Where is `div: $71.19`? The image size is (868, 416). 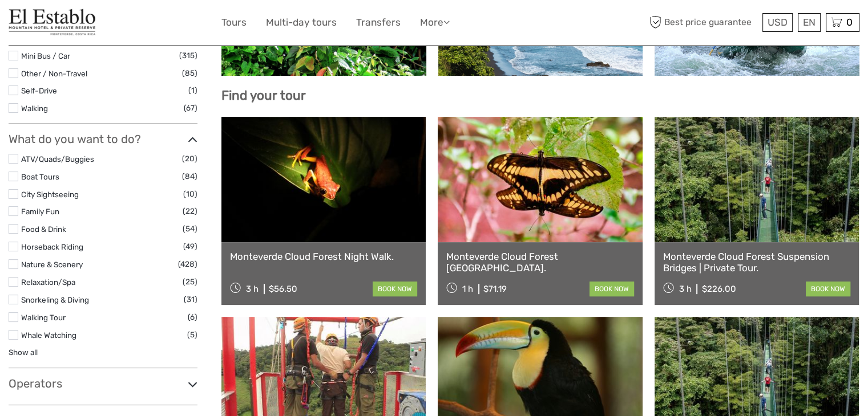
div: $71.19 is located at coordinates (495, 289).